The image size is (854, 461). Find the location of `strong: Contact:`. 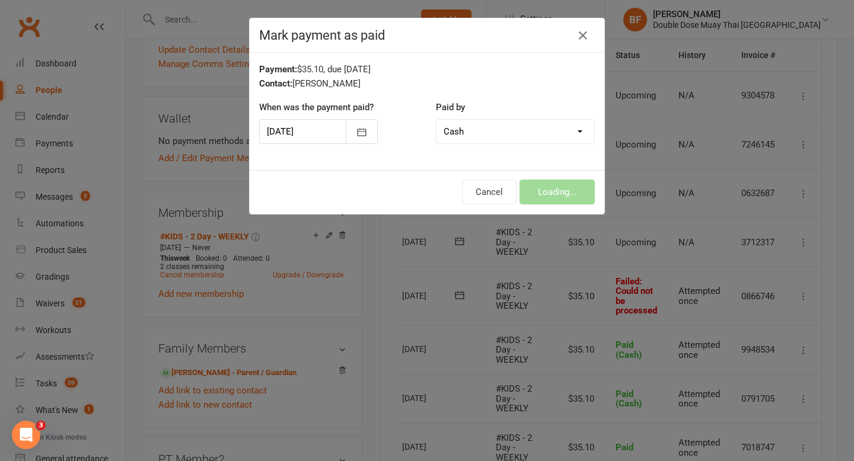

strong: Contact: is located at coordinates (276, 84).